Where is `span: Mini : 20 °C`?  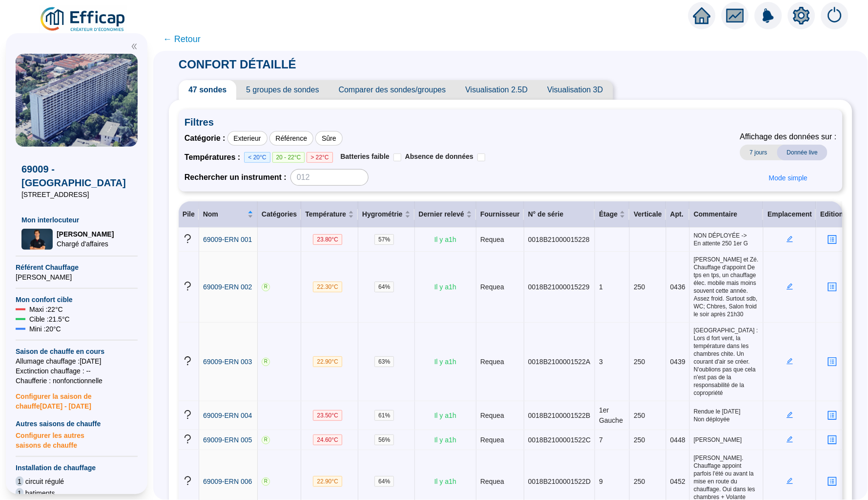 span: Mini : 20 °C is located at coordinates (45, 329).